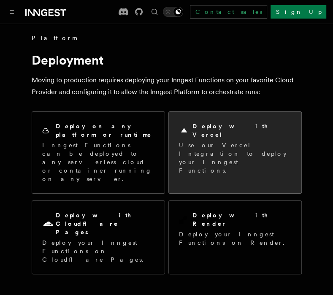 Image resolution: width=333 pixels, height=295 pixels. Describe the element at coordinates (173, 12) in the screenshot. I see `button: Toggle dark mode` at that location.